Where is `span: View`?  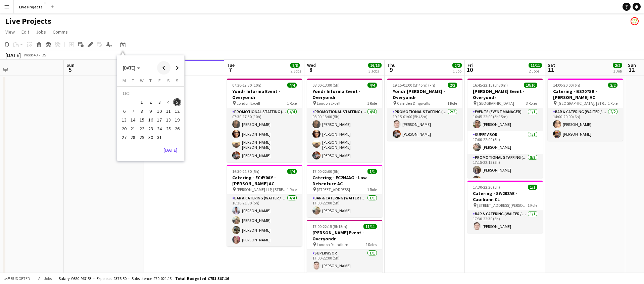 span: View is located at coordinates (10, 32).